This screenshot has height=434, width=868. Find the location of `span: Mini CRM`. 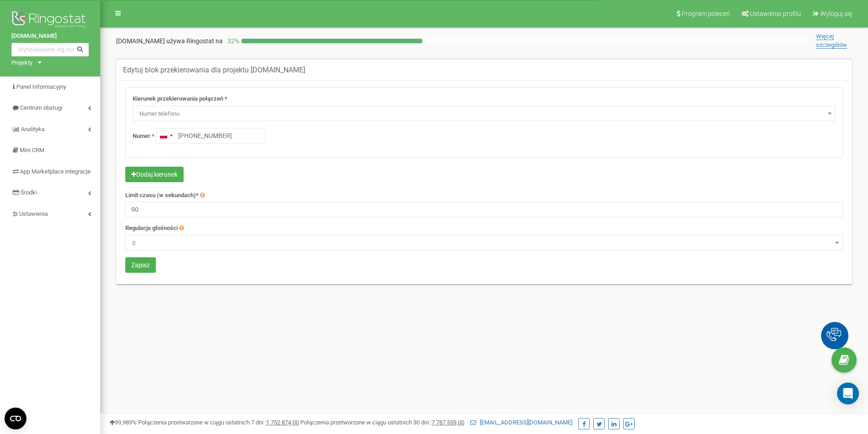

span: Mini CRM is located at coordinates (32, 150).